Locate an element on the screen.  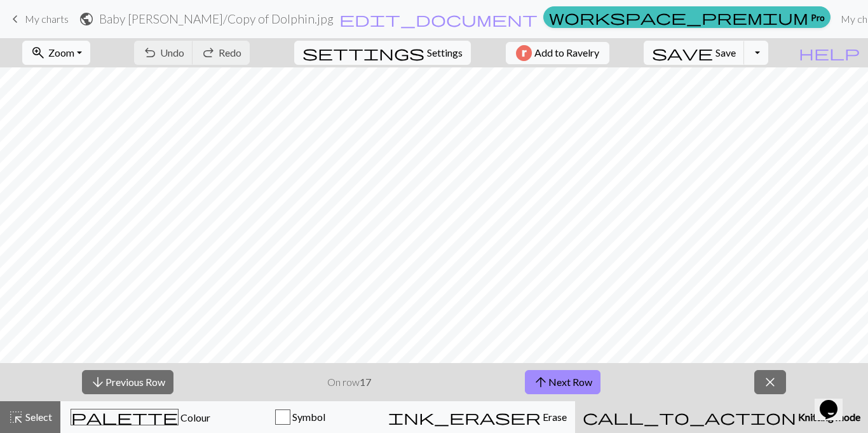
span: zoom_in is located at coordinates (38, 52).